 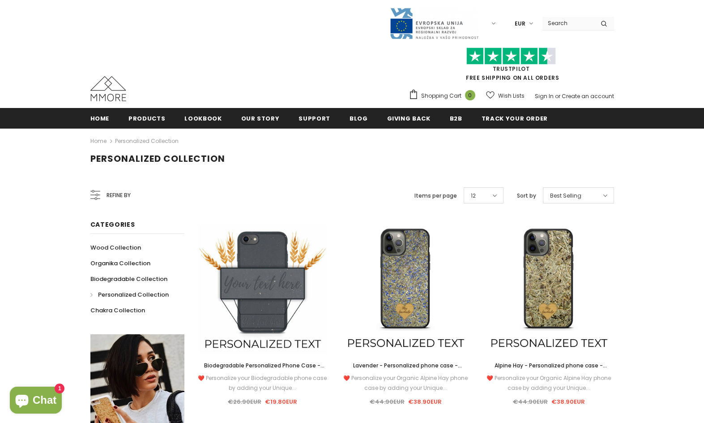 What do you see at coordinates (115, 247) in the screenshot?
I see `span: Wood Collection` at bounding box center [115, 247].